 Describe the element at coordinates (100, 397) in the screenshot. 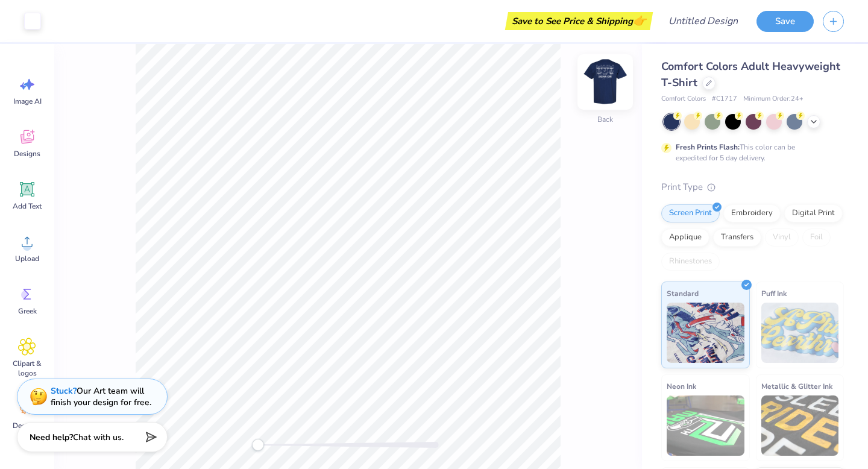

I see `div: Our Art team will finish your design for free.` at that location.